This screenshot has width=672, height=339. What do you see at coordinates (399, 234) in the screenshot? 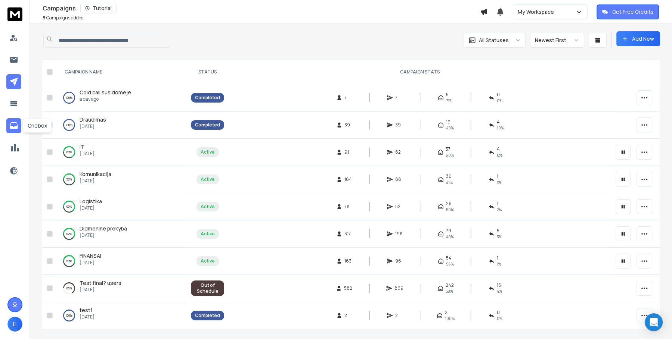
I see `span: 198` at bounding box center [399, 234].